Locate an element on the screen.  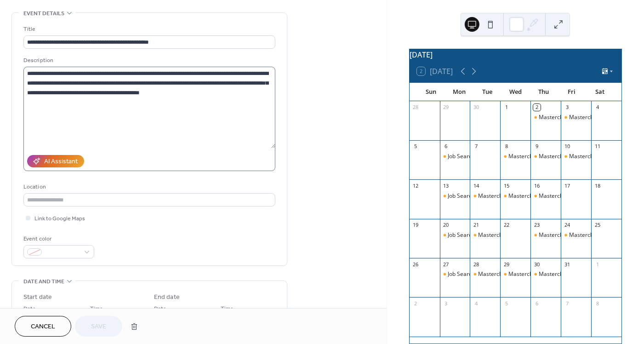
div: Description is located at coordinates (149, 60).